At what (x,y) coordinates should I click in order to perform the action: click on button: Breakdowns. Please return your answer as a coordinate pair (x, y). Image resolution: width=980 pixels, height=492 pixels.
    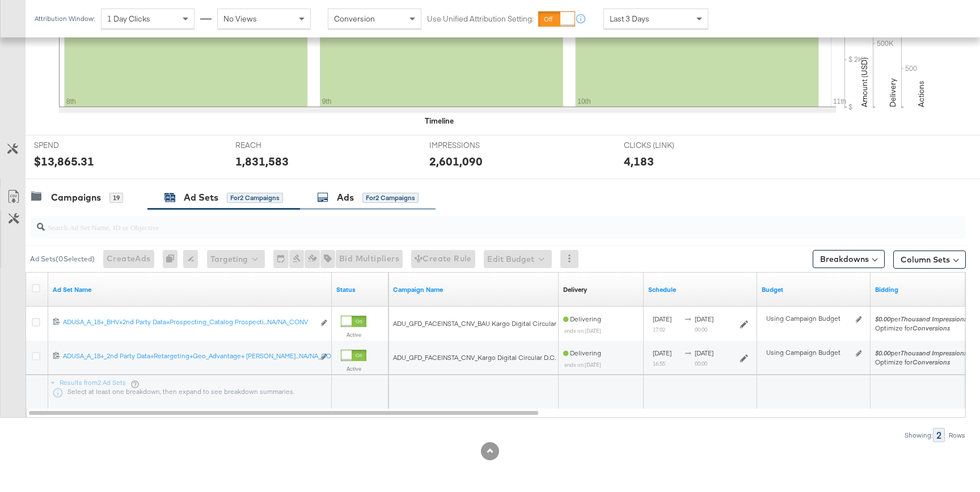
    Looking at the image, I should click on (848, 259).